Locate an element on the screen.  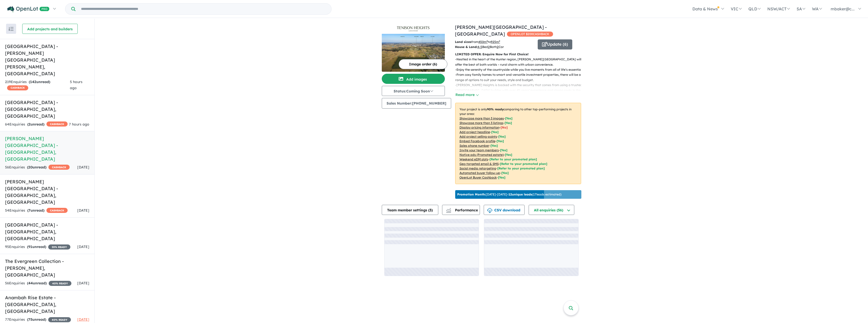
img: line-chart.svg is located at coordinates (448, 209).